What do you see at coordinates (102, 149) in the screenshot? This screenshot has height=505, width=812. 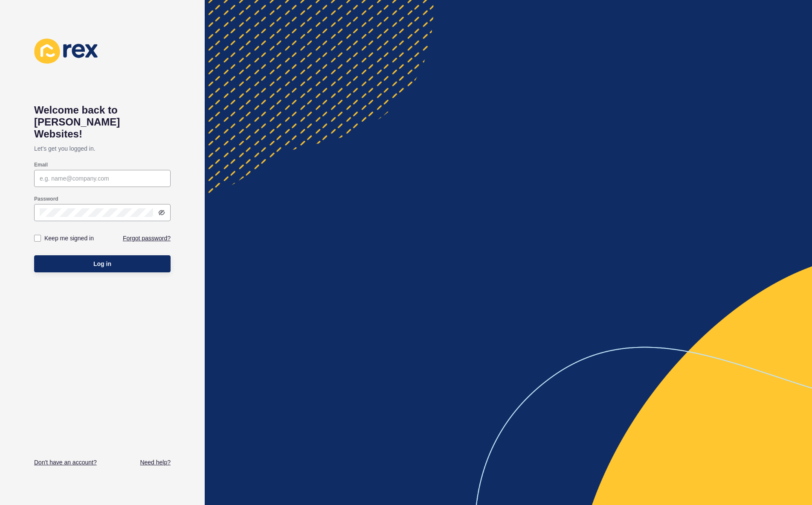 I see `p: Let's get you logged in.` at bounding box center [102, 149].